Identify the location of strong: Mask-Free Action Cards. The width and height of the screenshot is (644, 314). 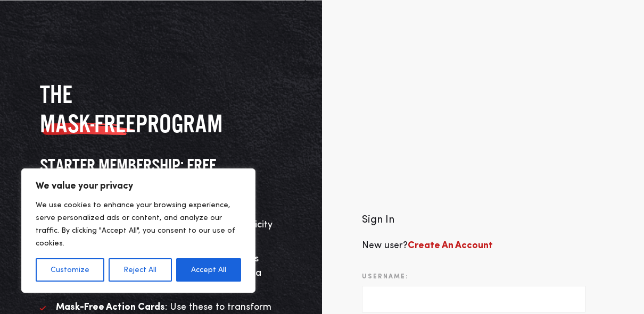
(110, 307).